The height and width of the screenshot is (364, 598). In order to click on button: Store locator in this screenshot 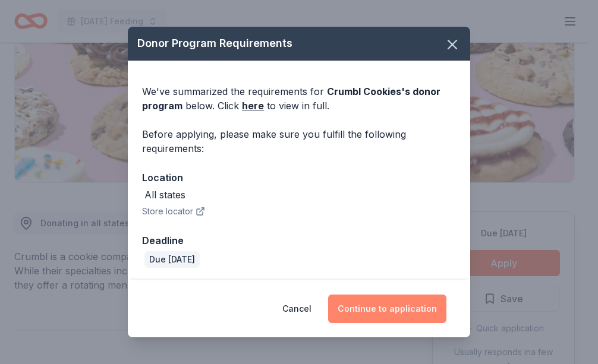, I will do `click(173, 212)`.